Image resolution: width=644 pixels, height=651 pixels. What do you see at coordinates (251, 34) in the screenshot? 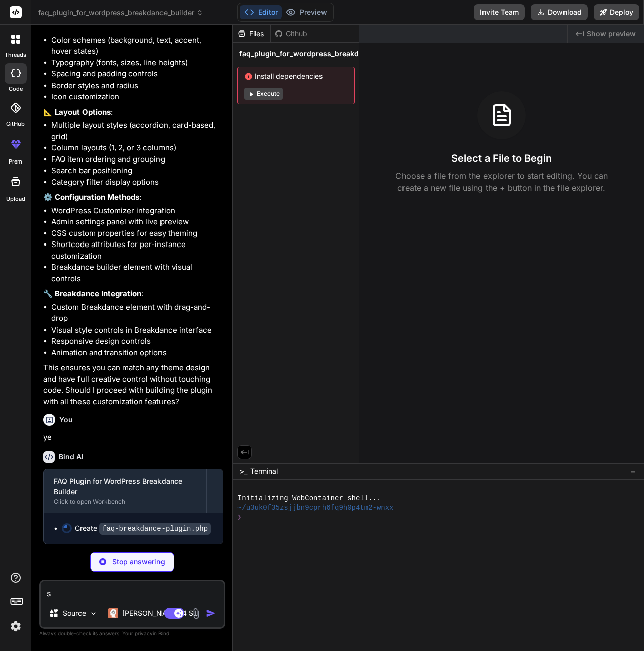
I see `div: Files` at bounding box center [251, 34].